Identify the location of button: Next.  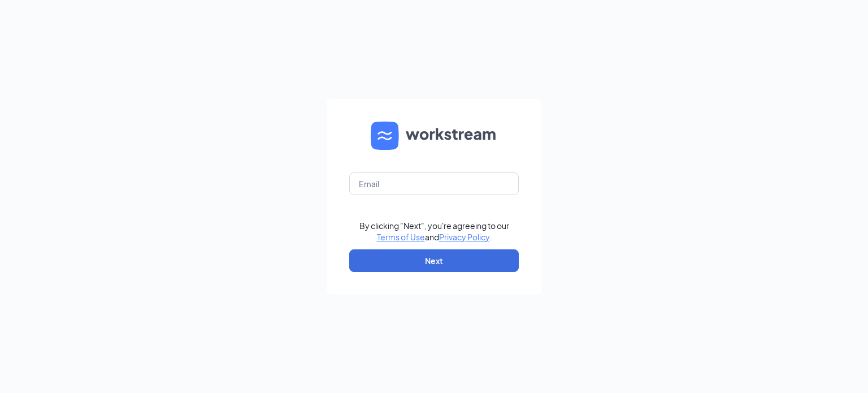
(434, 260).